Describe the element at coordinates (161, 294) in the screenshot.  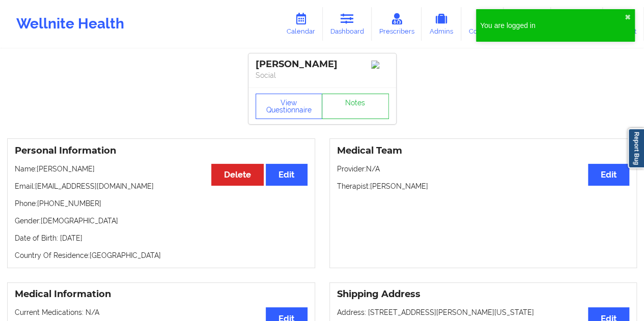
I see `h3: Medical Information` at that location.